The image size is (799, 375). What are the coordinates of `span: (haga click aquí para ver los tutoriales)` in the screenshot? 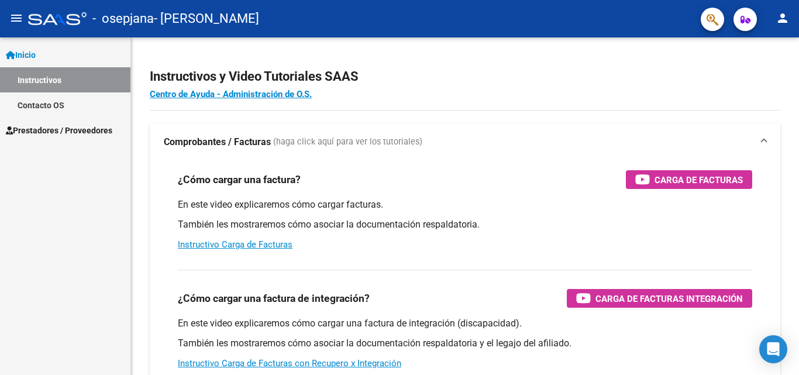 It's located at (348, 142).